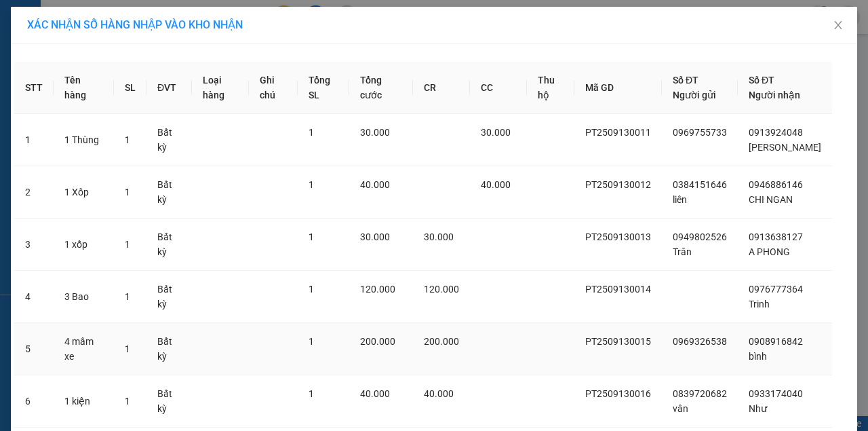  I want to click on span: bình, so click(757, 356).